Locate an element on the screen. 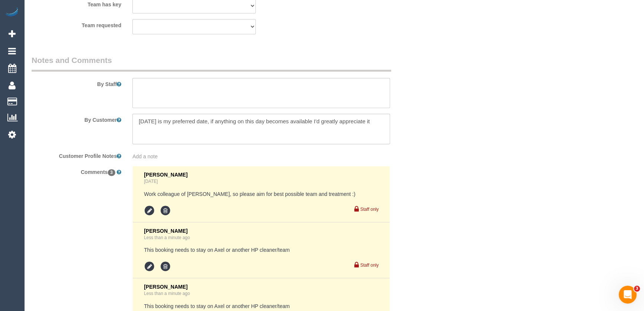 The height and width of the screenshot is (311, 644). label: By Customer is located at coordinates (76, 118).